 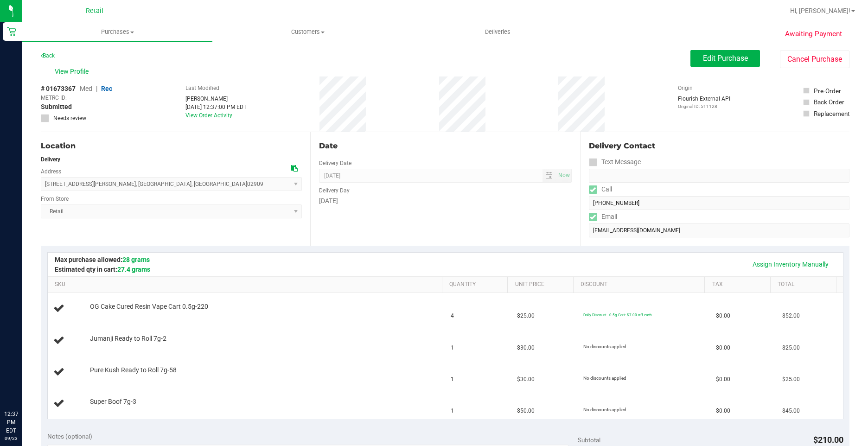 What do you see at coordinates (209, 116) in the screenshot?
I see `a: View Order Activity` at bounding box center [209, 116].